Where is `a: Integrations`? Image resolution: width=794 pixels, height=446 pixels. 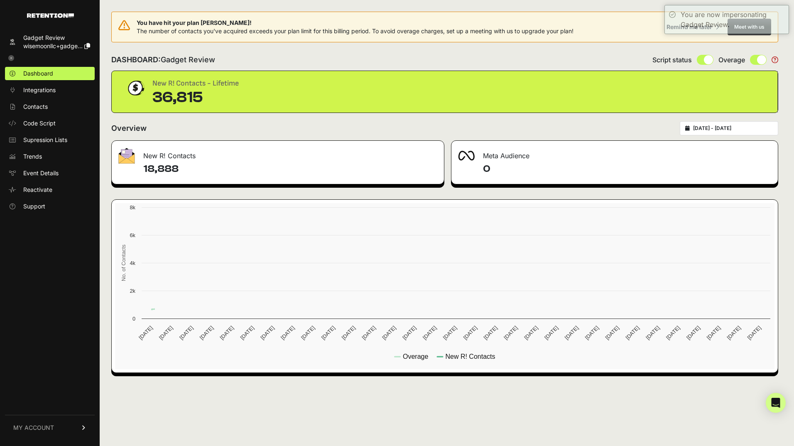
a: Integrations is located at coordinates (50, 90).